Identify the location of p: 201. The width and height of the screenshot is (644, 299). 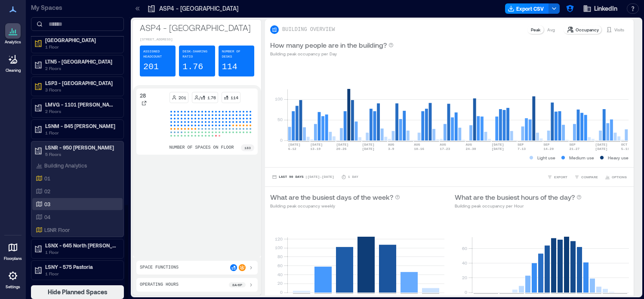
(182, 98).